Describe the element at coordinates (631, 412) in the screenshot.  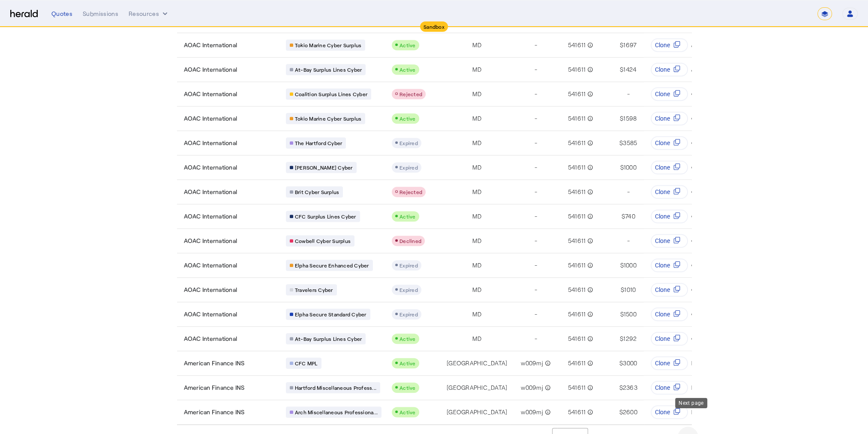
I see `span: 2600` at that location.